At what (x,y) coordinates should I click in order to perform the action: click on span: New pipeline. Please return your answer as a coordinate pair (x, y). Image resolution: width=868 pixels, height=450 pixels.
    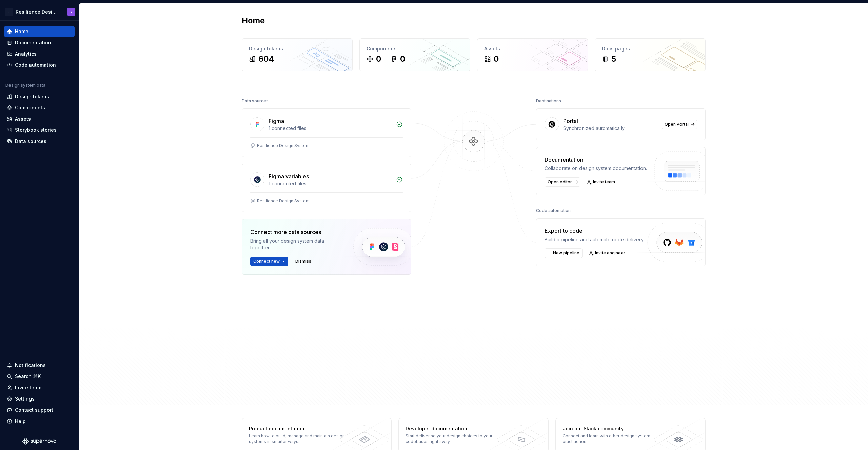
    Looking at the image, I should click on (566, 253).